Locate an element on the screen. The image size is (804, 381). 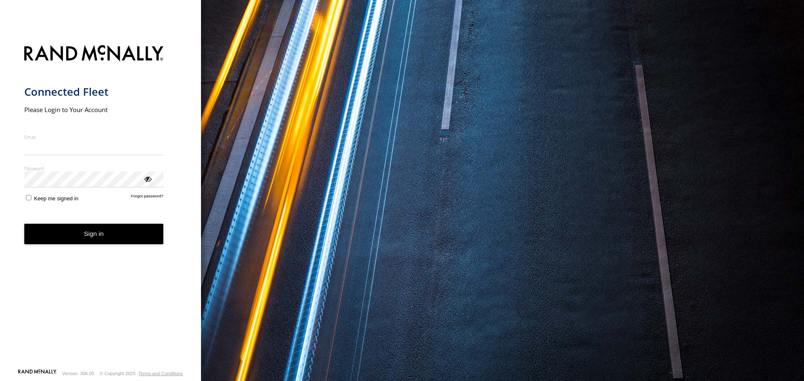
a: Forgot password? is located at coordinates (147, 198).